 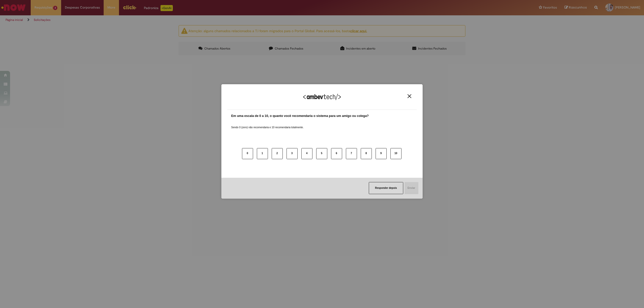 What do you see at coordinates (307, 154) in the screenshot?
I see `button: 4` at bounding box center [307, 154].